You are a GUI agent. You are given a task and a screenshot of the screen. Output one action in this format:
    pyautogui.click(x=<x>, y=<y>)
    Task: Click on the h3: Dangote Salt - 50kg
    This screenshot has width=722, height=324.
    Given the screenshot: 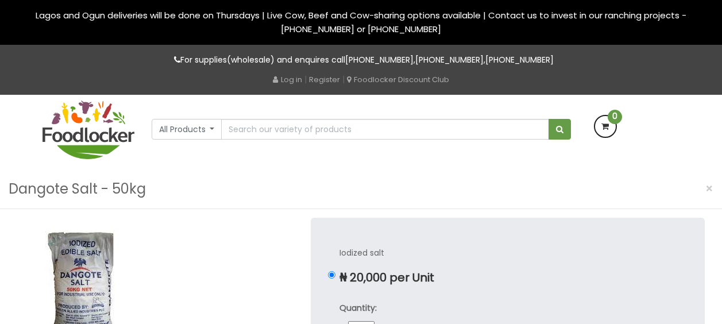 What is the action you would take?
    pyautogui.click(x=77, y=189)
    